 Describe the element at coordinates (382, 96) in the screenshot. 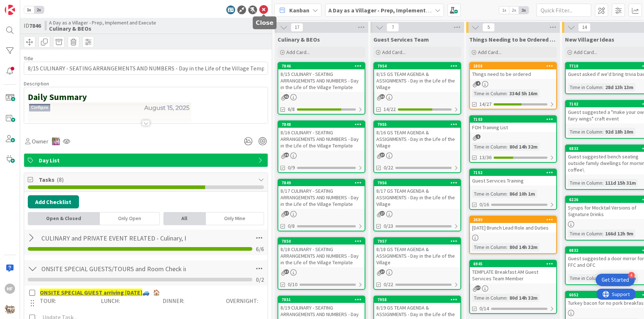

I see `span: 30` at that location.